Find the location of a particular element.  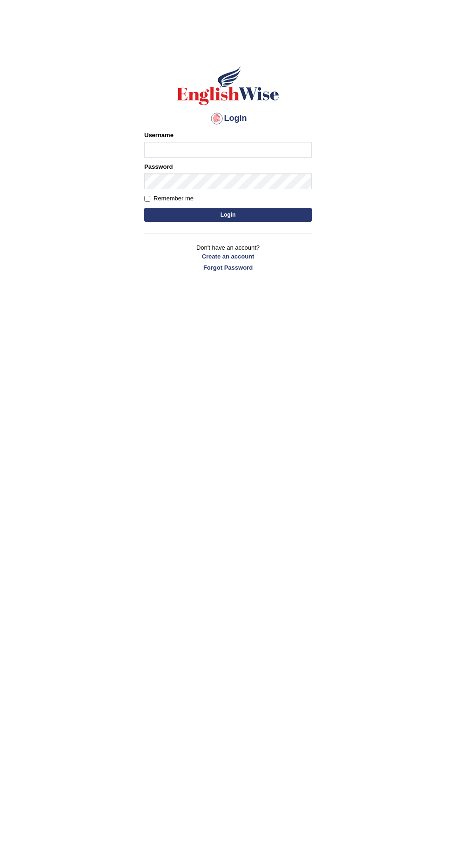

label: Username is located at coordinates (159, 134).